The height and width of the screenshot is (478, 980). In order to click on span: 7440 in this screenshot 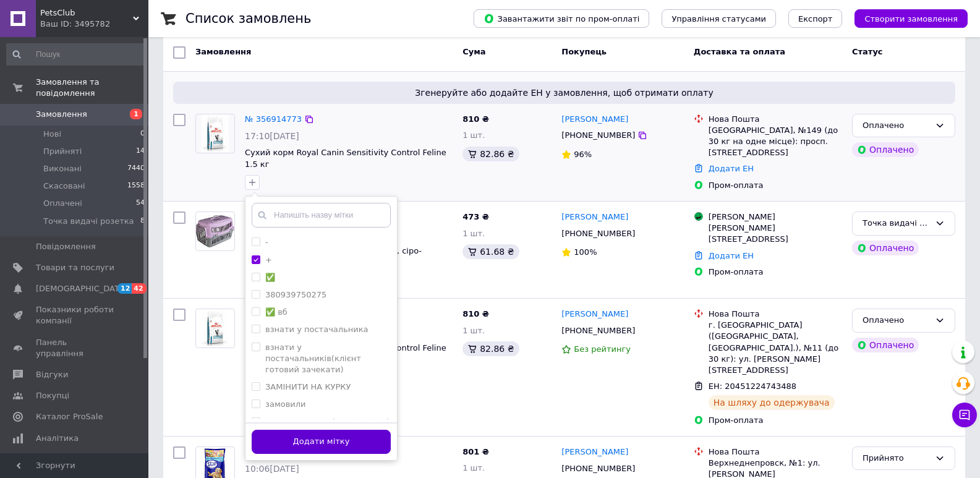, I will do `click(136, 169)`.